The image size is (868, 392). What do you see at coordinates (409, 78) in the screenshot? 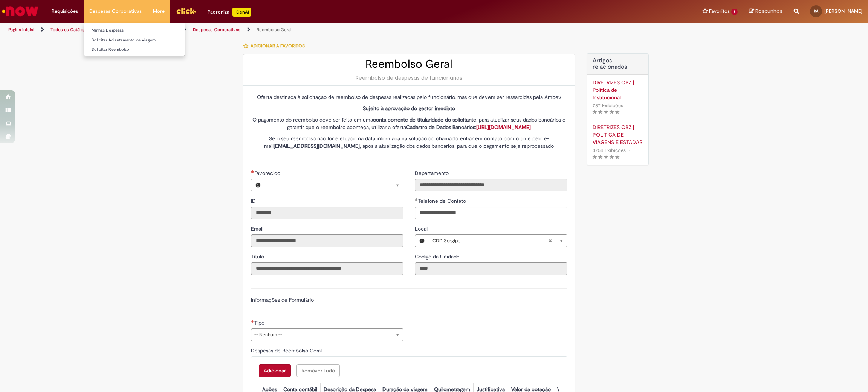
I see `div: Reembolso de despesas de funcionários` at bounding box center [409, 78].